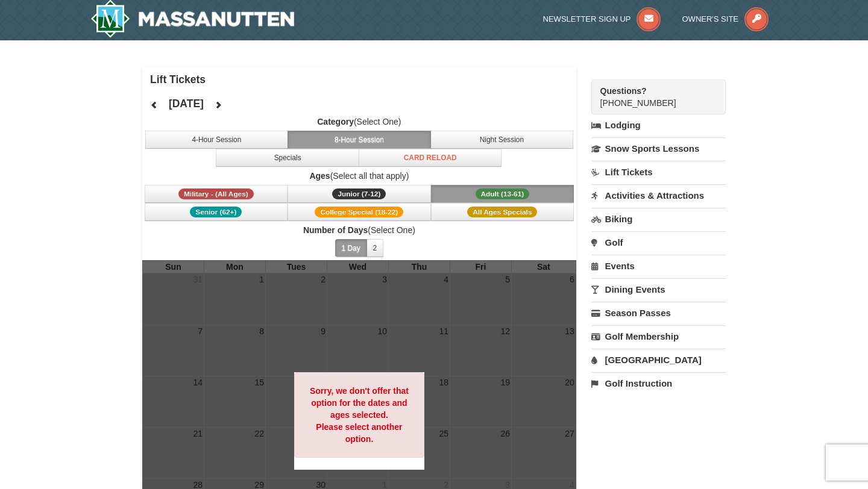 The width and height of the screenshot is (868, 489). I want to click on button: Specials, so click(287, 158).